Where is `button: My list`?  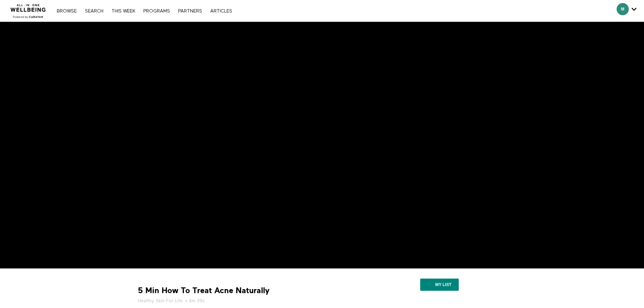
button: My list is located at coordinates (440, 285).